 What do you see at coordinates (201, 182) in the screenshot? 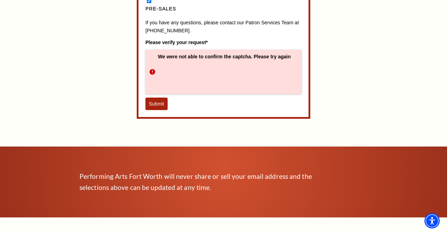
I see `p: Performing Arts Fort Worth will never share or sell your email address and the selections above c...` at bounding box center [201, 182].